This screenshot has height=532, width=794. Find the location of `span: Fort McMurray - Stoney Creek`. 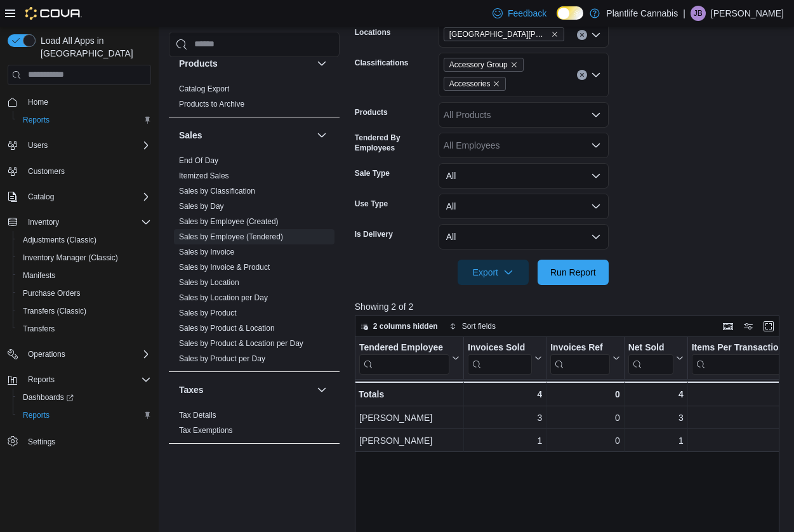

span: Fort McMurray - Stoney Creek is located at coordinates (503, 34).